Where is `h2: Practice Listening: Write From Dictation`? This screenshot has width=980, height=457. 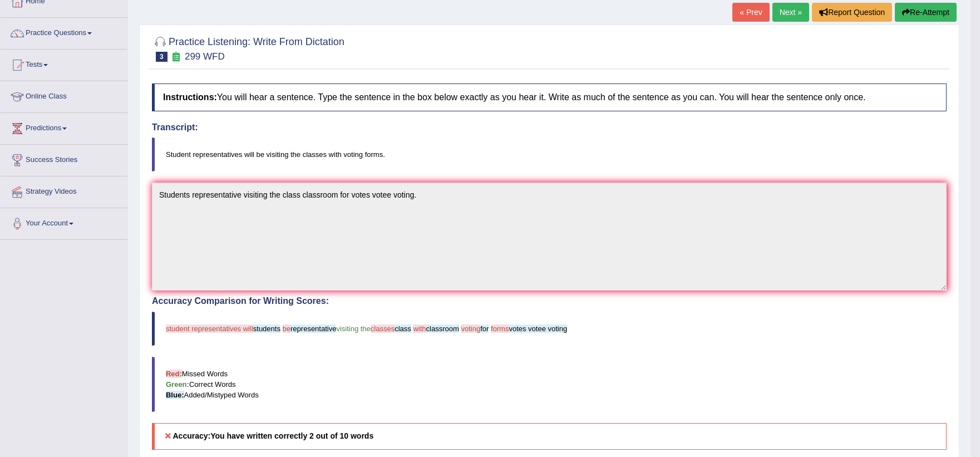
h2: Practice Listening: Write From Dictation is located at coordinates (248, 48).